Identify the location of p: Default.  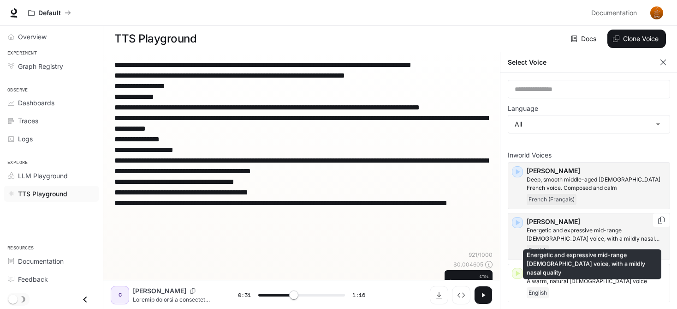
(49, 13).